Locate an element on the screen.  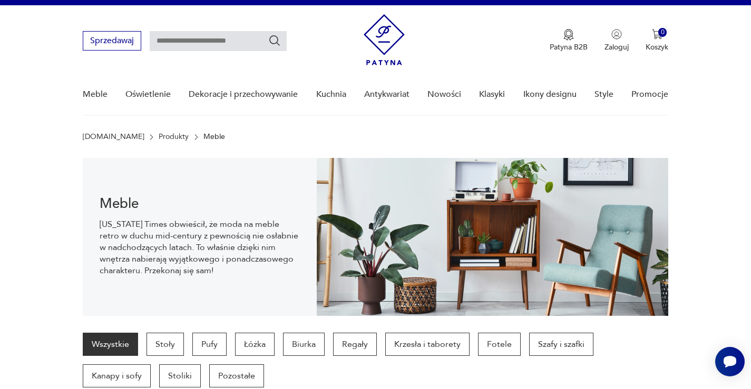
a: Pufy is located at coordinates (209, 344).